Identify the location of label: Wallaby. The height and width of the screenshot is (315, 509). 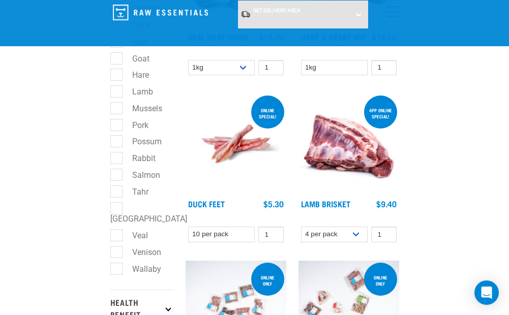
(140, 269).